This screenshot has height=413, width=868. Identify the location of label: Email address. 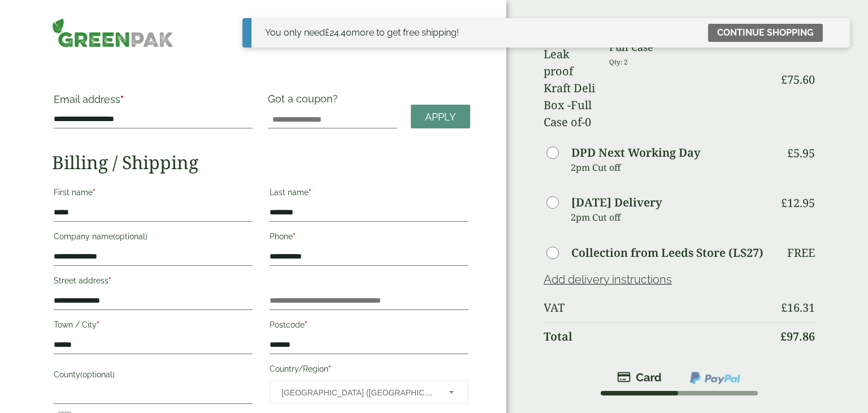
(153, 103).